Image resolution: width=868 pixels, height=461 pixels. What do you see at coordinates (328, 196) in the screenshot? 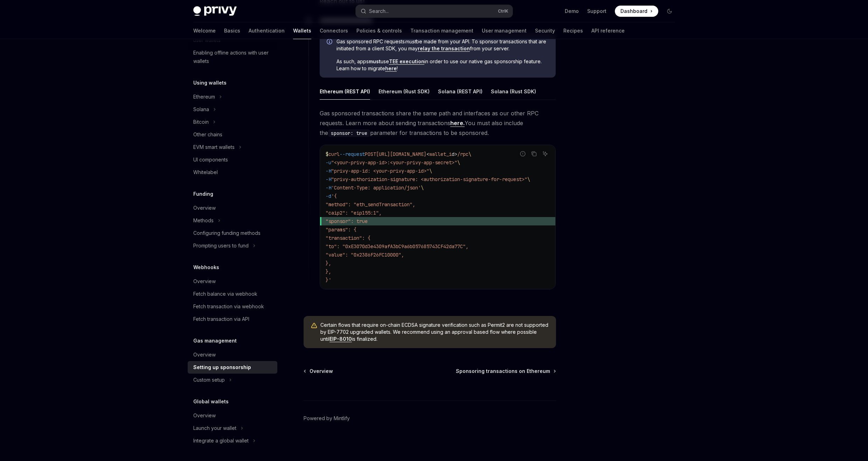
I see `span: -d` at bounding box center [328, 196].